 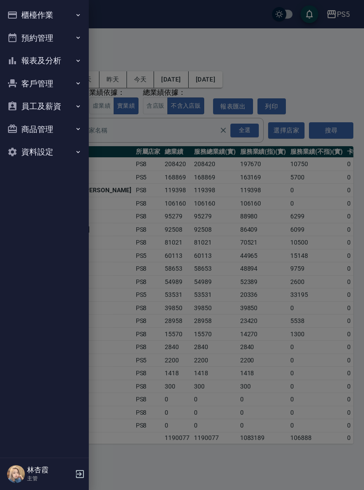 I want to click on button: 商品管理, so click(x=44, y=129).